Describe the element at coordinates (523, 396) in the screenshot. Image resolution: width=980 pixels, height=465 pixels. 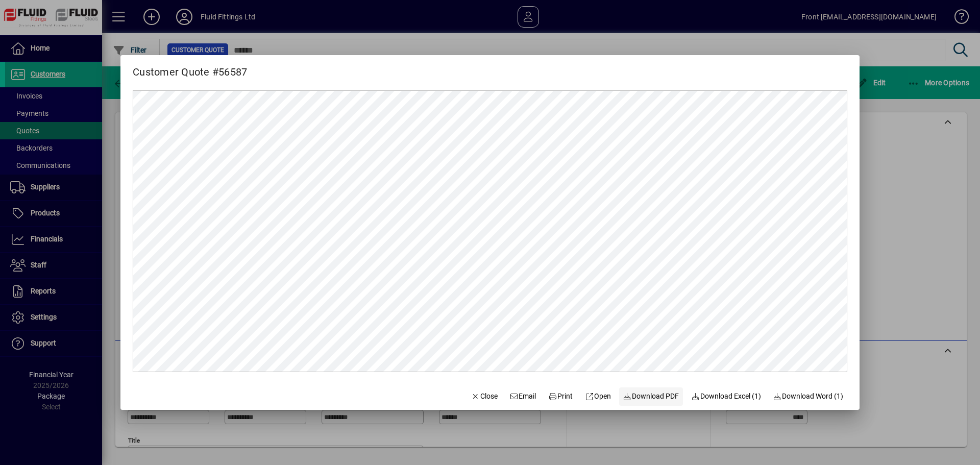
I see `span: Email` at that location.